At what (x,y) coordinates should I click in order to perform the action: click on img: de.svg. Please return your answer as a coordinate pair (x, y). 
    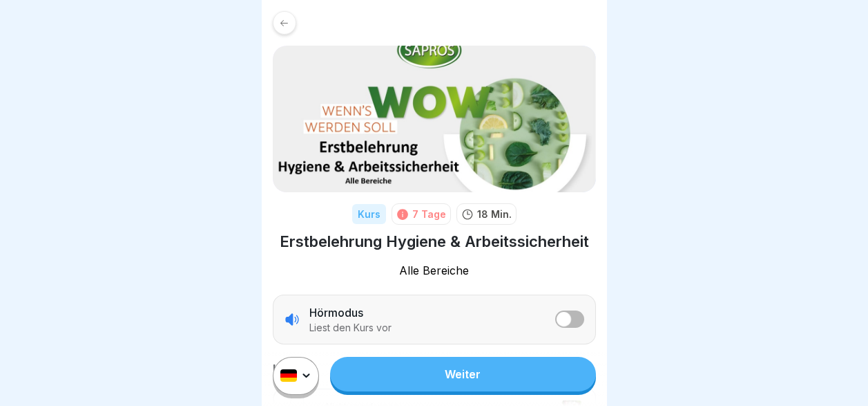
    Looking at the image, I should click on (288, 376).